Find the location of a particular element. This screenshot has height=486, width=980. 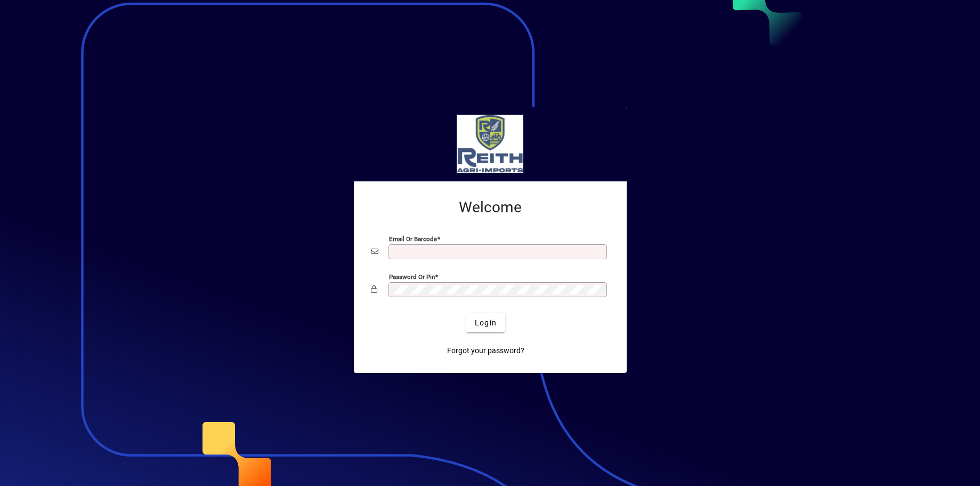

mat-label: Email or Barcode is located at coordinates (413, 239).